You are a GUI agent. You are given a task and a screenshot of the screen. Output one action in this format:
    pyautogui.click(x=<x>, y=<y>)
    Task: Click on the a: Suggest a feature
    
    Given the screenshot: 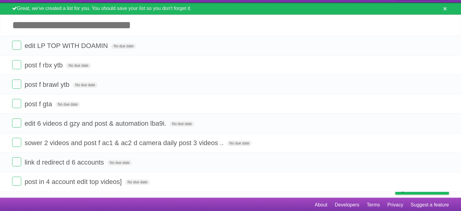 What is the action you would take?
    pyautogui.click(x=430, y=205)
    